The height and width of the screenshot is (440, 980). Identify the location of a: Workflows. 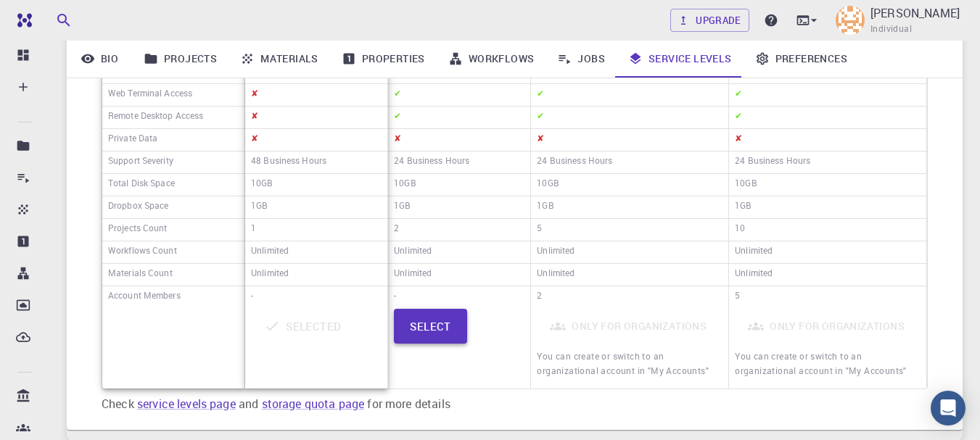
(491, 59).